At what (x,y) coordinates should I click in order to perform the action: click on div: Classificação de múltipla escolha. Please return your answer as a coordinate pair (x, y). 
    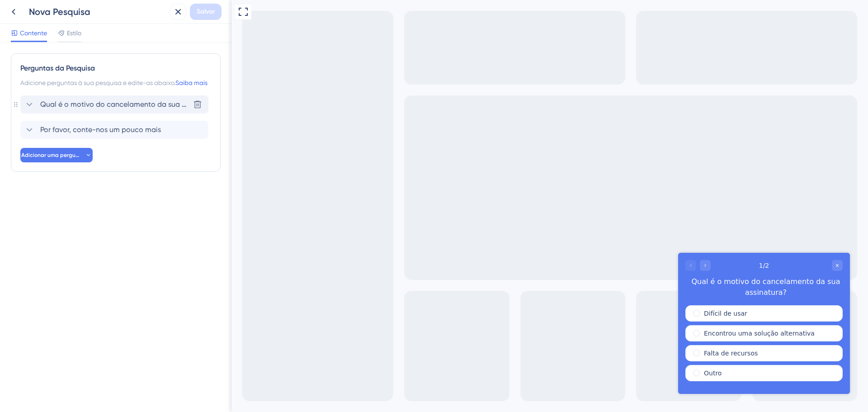
    Looking at the image, I should click on (86, 90).